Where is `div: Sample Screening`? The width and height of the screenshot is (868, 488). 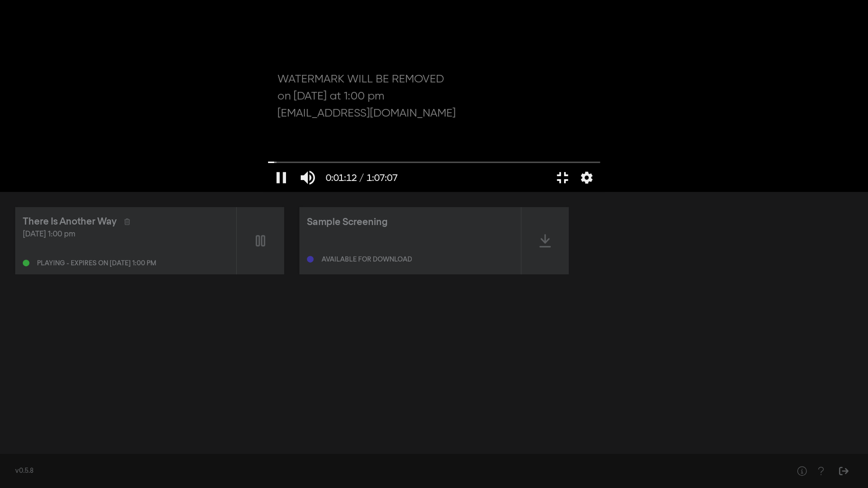
div: Sample Screening is located at coordinates (347, 223).